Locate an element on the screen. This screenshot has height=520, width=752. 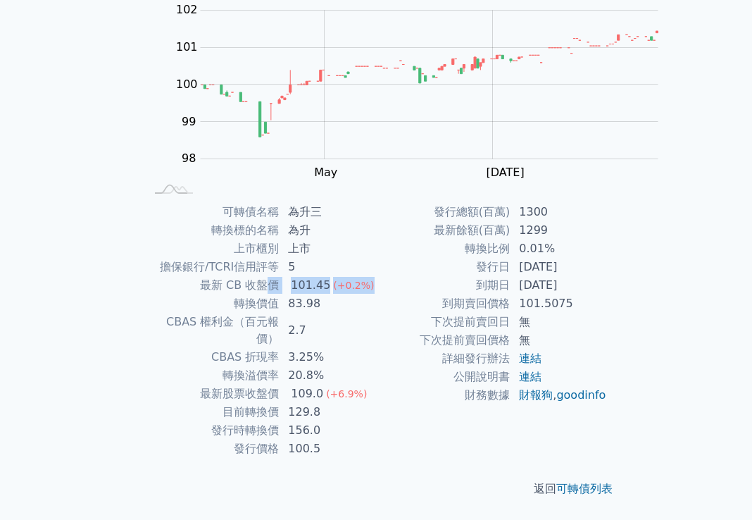
td: 發行日 is located at coordinates (443, 267).